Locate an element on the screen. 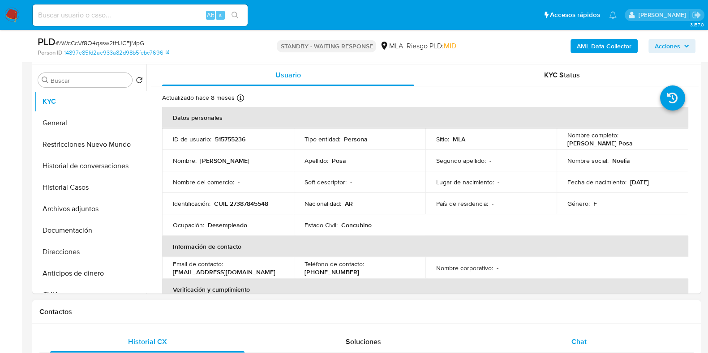 The height and width of the screenshot is (353, 708). p: Actualizado hace 8 meses is located at coordinates (198, 98).